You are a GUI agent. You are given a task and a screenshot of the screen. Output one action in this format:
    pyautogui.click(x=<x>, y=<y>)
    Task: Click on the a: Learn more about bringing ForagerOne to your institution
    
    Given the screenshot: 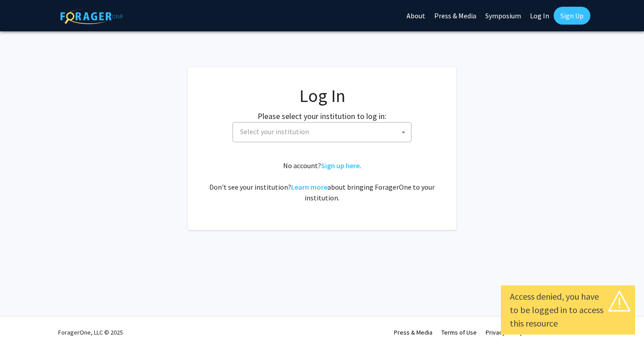 What is the action you would take?
    pyautogui.click(x=309, y=187)
    